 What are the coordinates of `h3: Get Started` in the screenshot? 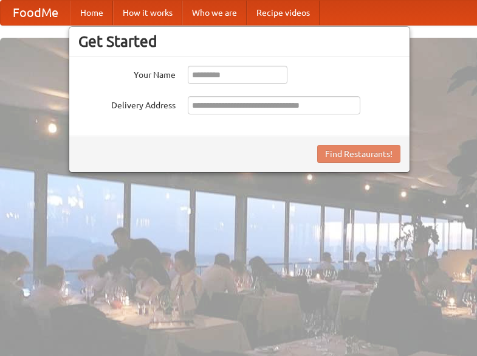 It's located at (240, 41).